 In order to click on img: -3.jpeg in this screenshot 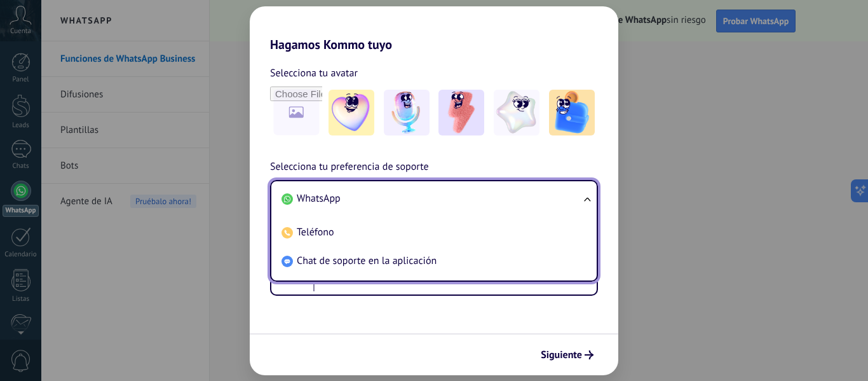, I will do `click(462, 113)`.